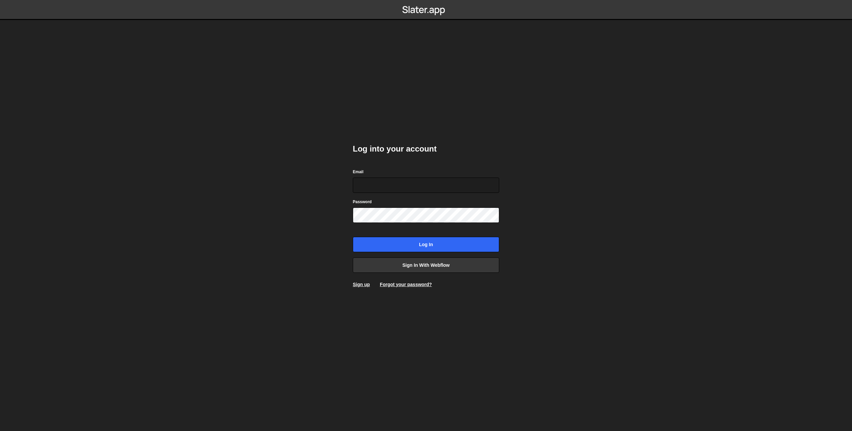 The height and width of the screenshot is (431, 852). What do you see at coordinates (361, 284) in the screenshot?
I see `a: Sign up` at bounding box center [361, 284].